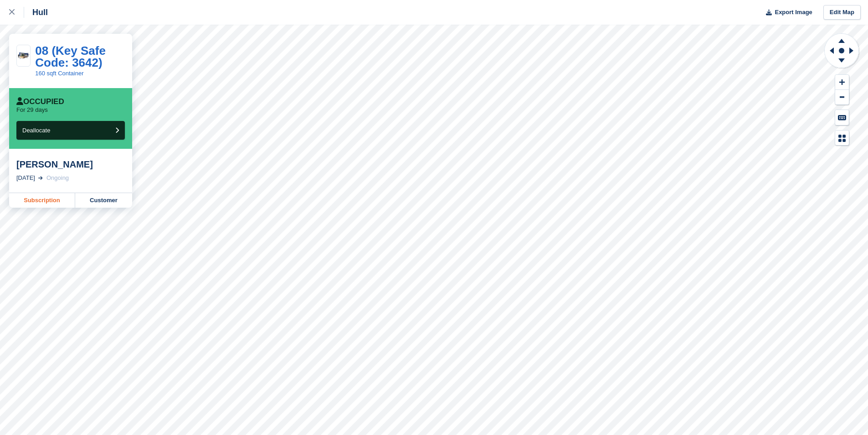  I want to click on button: Map Legend, so click(843, 138).